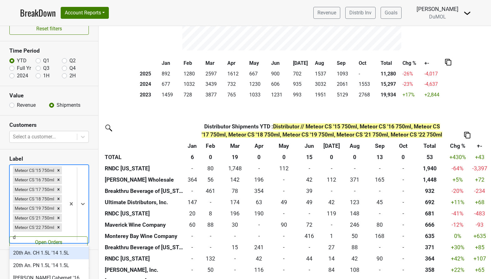  Describe the element at coordinates (49, 125) in the screenshot. I see `h3: Customers` at that location.